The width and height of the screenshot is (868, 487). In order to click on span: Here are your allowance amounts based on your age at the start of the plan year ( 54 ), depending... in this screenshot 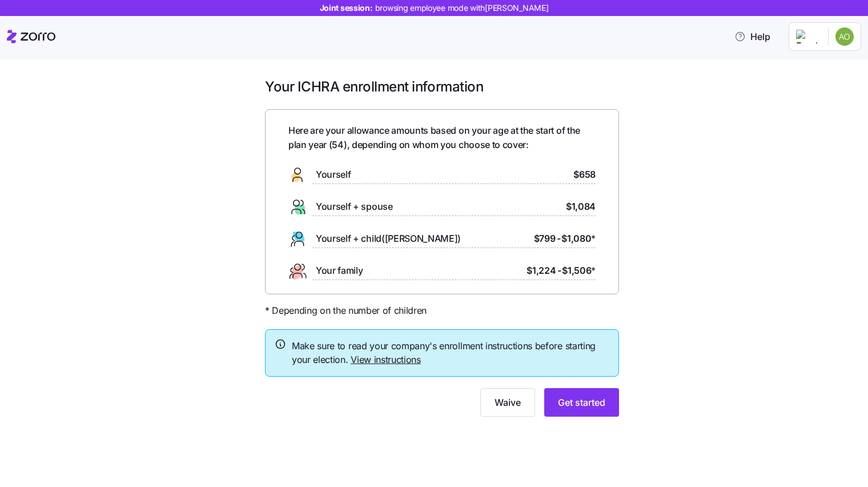, I will do `click(442, 138)`.